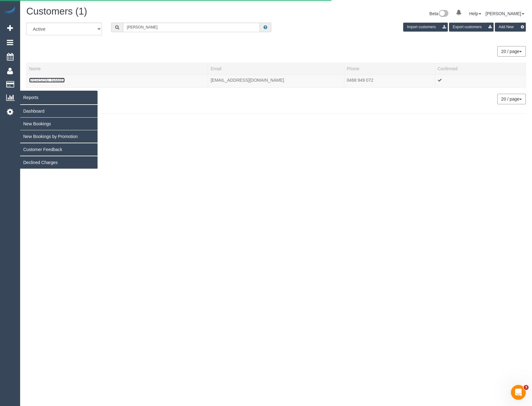 This screenshot has width=532, height=406. I want to click on a: Help, so click(475, 14).